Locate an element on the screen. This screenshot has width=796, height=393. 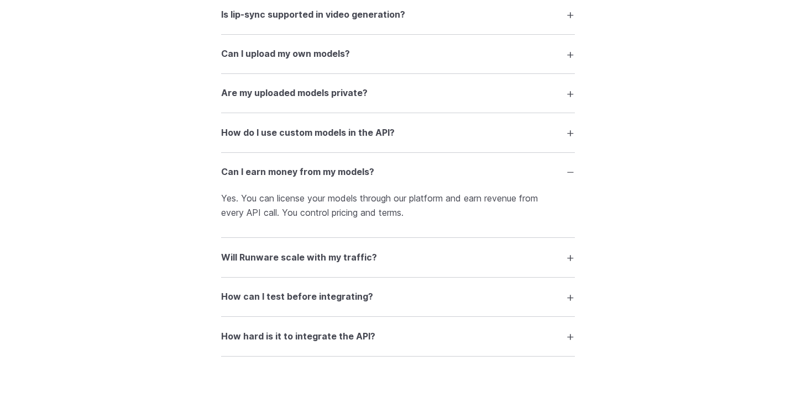
summary: Can I upload my own models? is located at coordinates (398, 54).